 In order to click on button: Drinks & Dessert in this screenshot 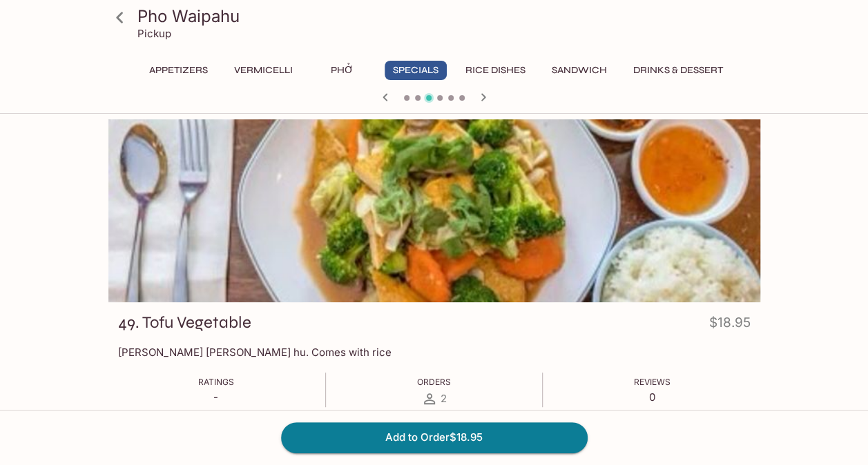, I will do `click(678, 71)`.